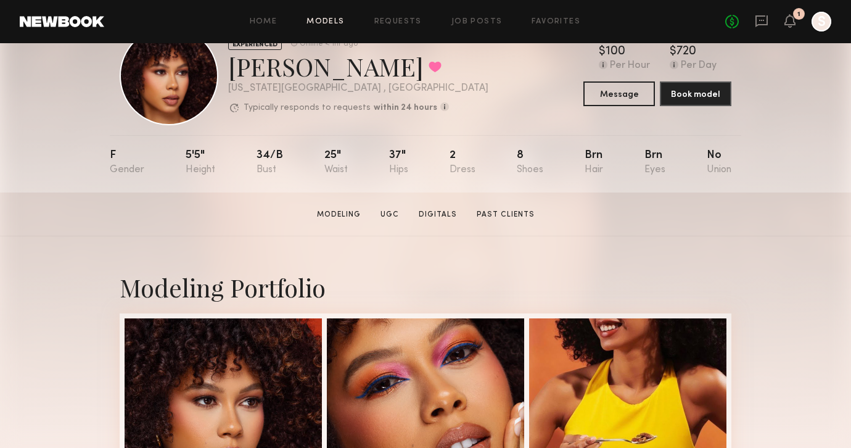 The height and width of the screenshot is (448, 851). I want to click on a: Requests, so click(398, 22).